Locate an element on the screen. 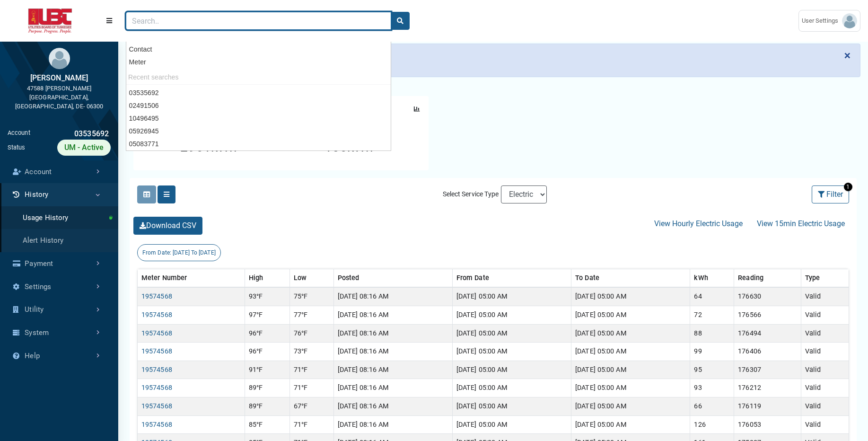 This screenshot has width=868, height=441. div: 05083771 is located at coordinates (258, 144).